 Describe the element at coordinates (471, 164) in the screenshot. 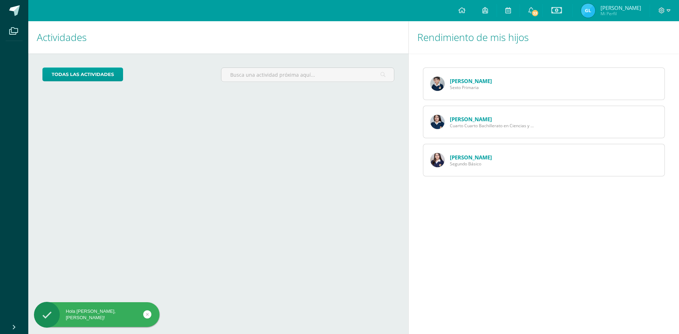

I see `span: Segundo Básico` at that location.